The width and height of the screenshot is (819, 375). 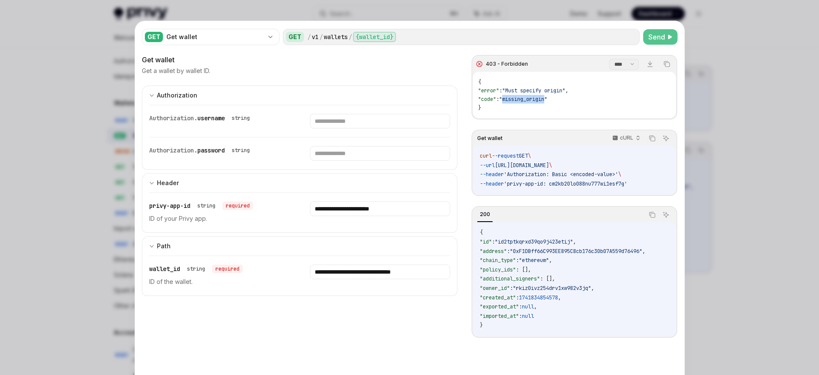 What do you see at coordinates (625, 138) in the screenshot?
I see `button: cURL` at bounding box center [625, 138].